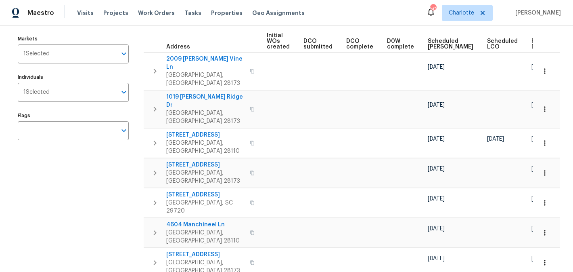 Image resolution: width=573 pixels, height=272 pixels. What do you see at coordinates (433, 9) in the screenshot?
I see `div: 50` at bounding box center [433, 9].